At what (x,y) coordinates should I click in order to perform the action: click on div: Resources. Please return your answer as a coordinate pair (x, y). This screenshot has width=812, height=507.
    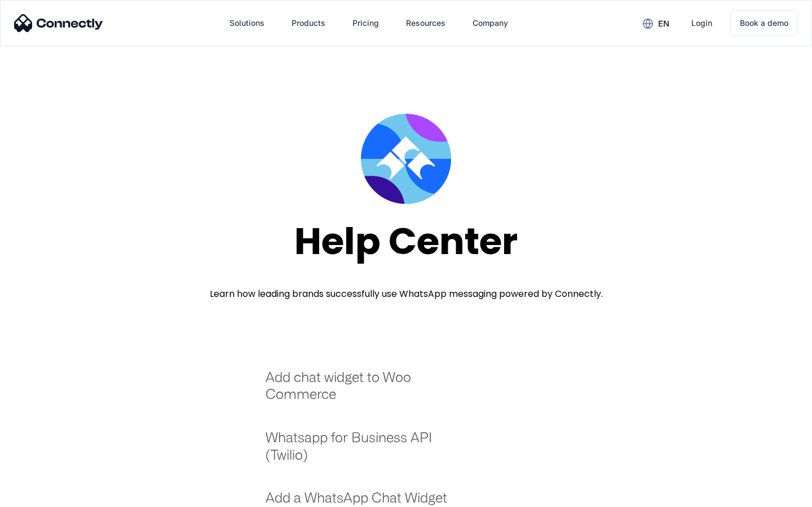
    Looking at the image, I should click on (426, 23).